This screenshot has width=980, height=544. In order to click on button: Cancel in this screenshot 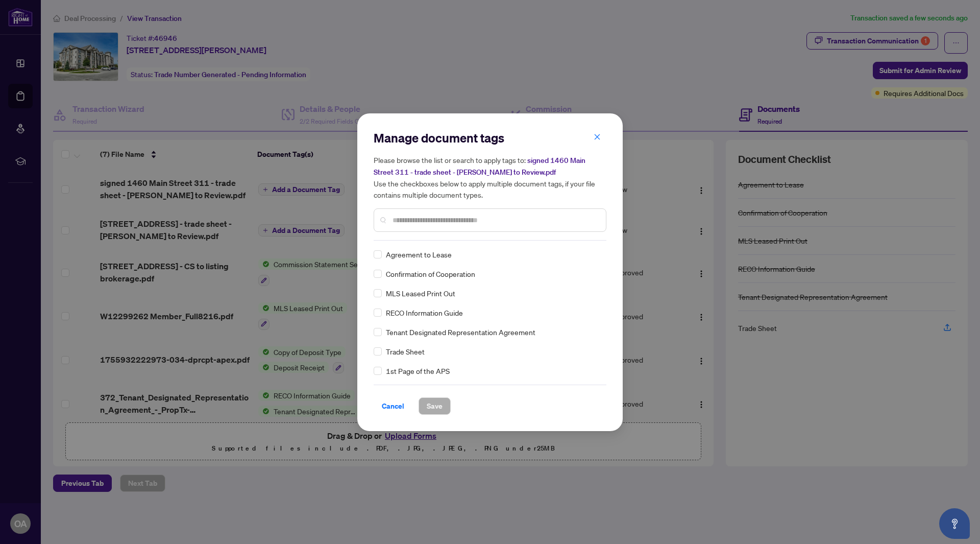, I will do `click(393, 406)`.